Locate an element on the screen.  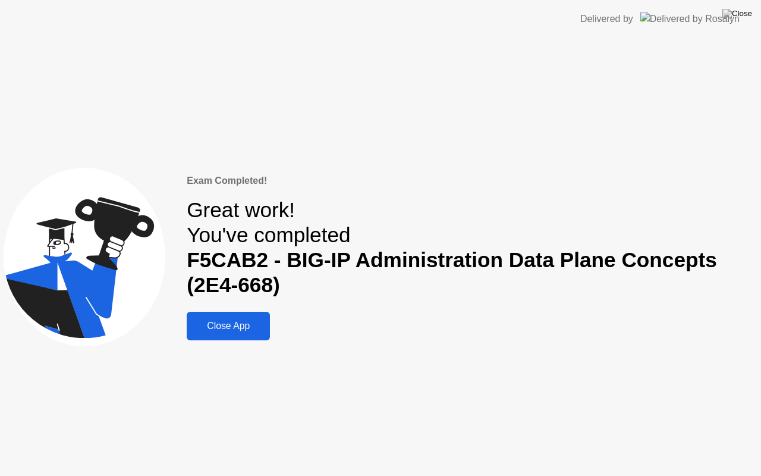
img: Close is located at coordinates (737, 14).